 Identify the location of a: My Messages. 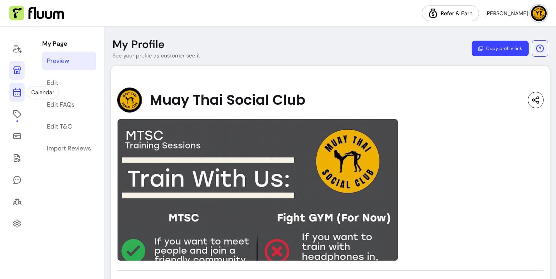
(17, 179).